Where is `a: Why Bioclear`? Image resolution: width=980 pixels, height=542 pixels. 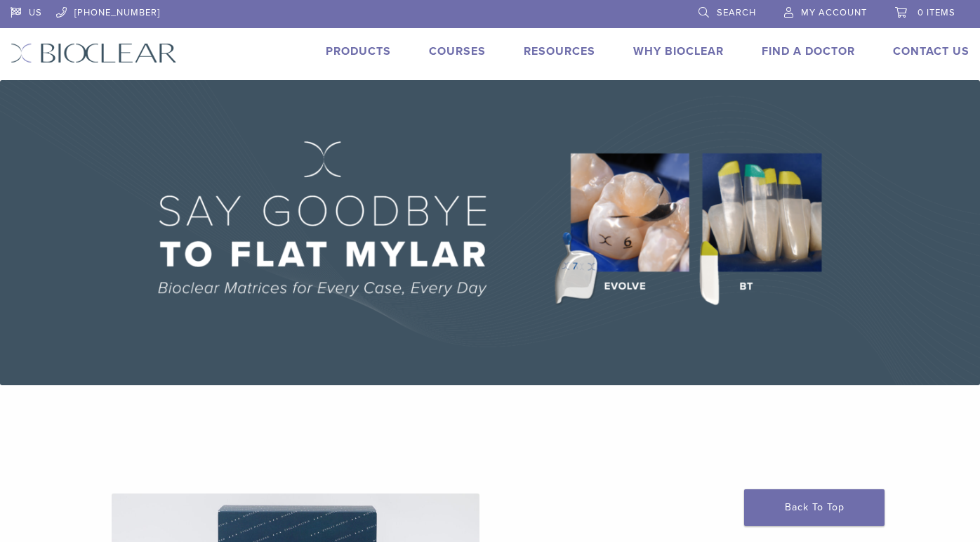
a: Why Bioclear is located at coordinates (679, 52).